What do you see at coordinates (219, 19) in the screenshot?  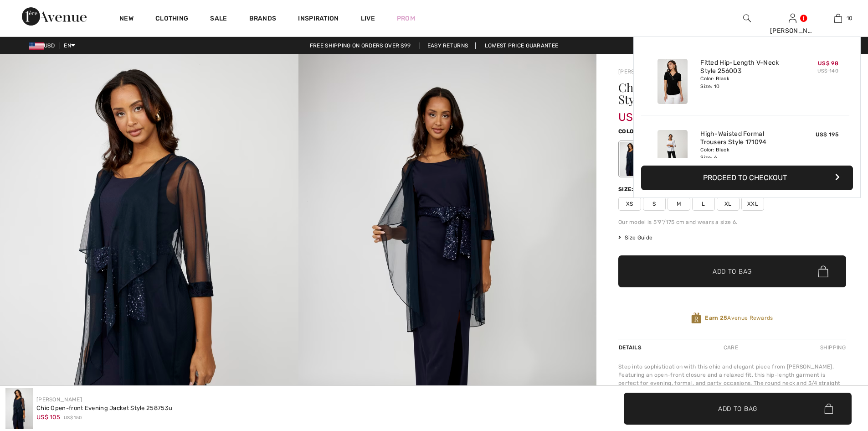 I see `a: Sale` at bounding box center [219, 19].